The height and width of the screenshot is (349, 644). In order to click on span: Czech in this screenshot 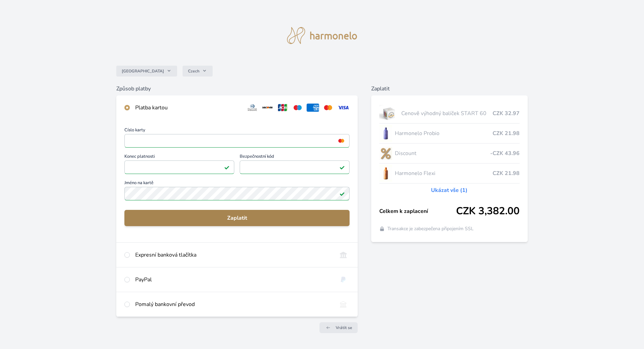, I will do `click(193, 71)`.